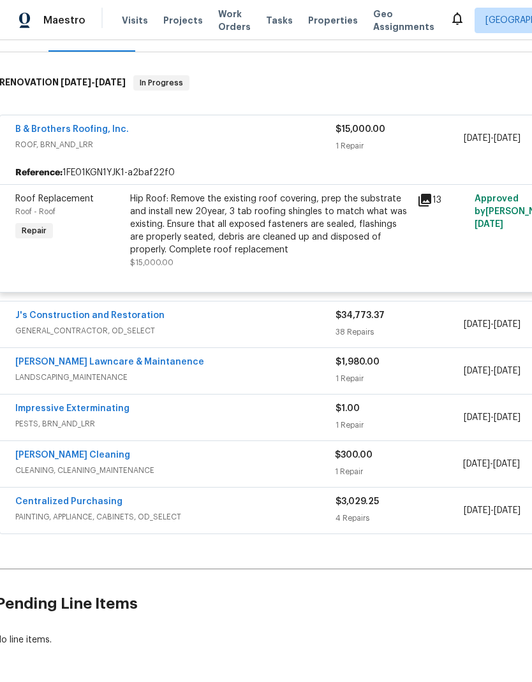  I want to click on span: GENERAL_CONTRACTOR, OD_SELECT, so click(175, 331).